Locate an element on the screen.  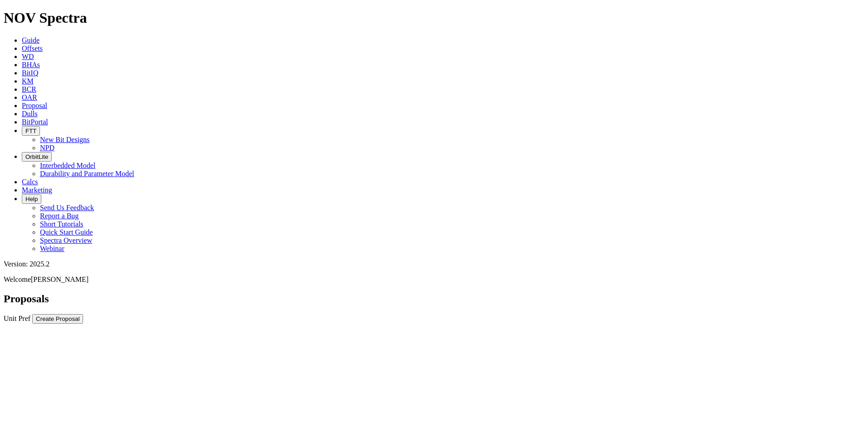
a: Guide is located at coordinates (30, 40).